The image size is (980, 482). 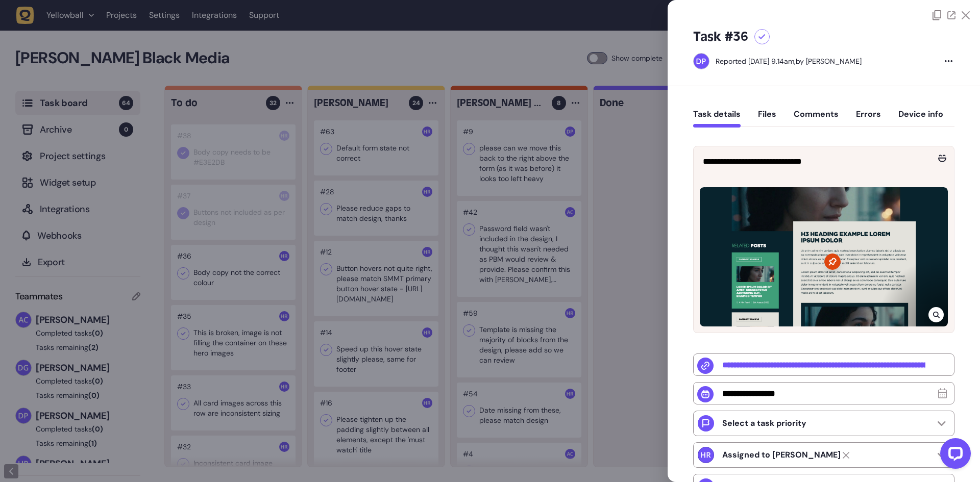 I want to click on p: Select a task priority, so click(x=764, y=424).